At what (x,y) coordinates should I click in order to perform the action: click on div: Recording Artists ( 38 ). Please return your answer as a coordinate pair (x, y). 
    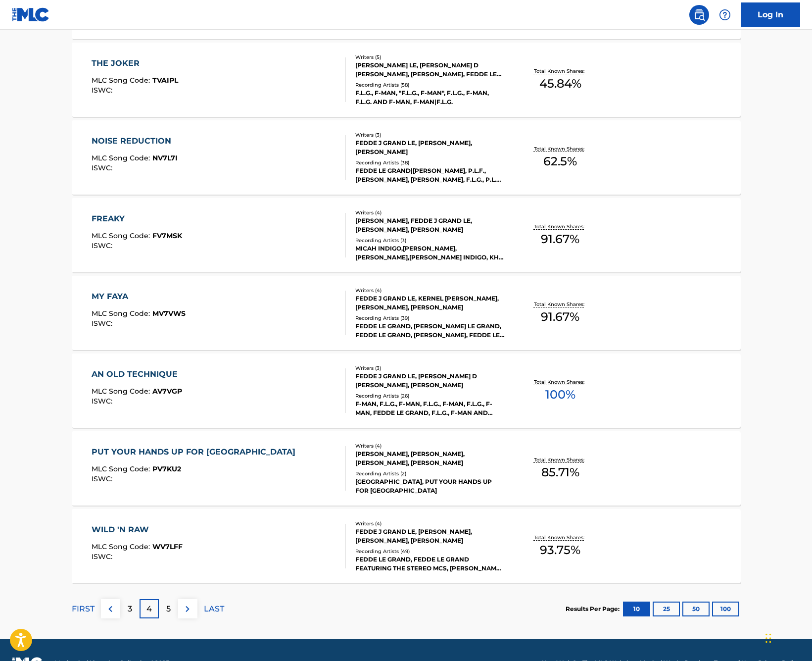
    Looking at the image, I should click on (430, 163).